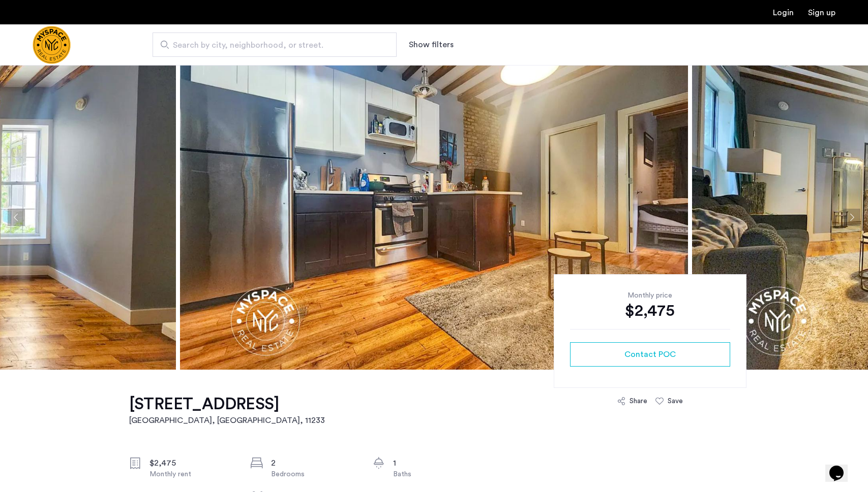 The width and height of the screenshot is (868, 492). I want to click on a: Registration, so click(822, 13).